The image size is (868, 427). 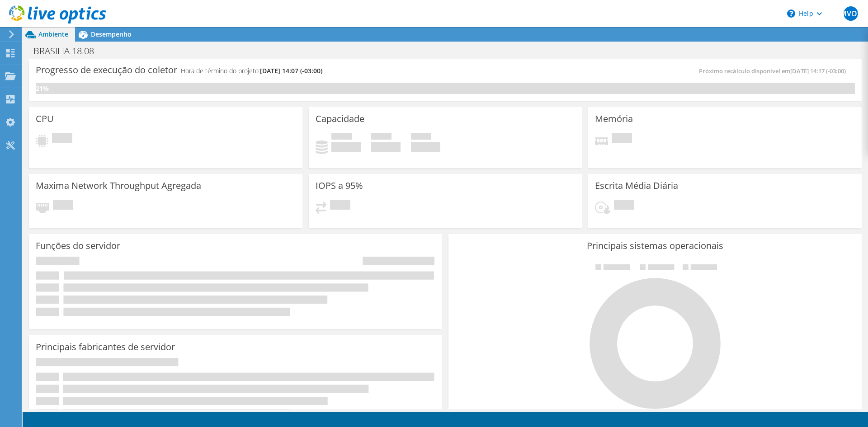 What do you see at coordinates (420, 137) in the screenshot?
I see `span: Total` at bounding box center [420, 137].